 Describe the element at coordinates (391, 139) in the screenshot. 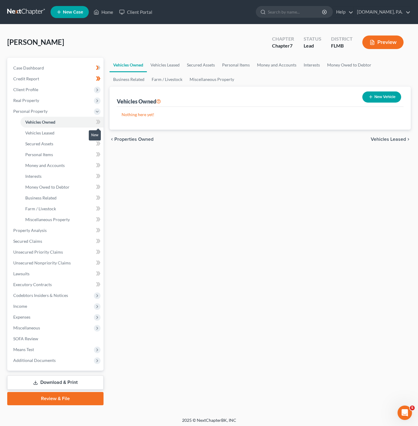

I see `button: Vehicles Leased chevron_right` at that location.